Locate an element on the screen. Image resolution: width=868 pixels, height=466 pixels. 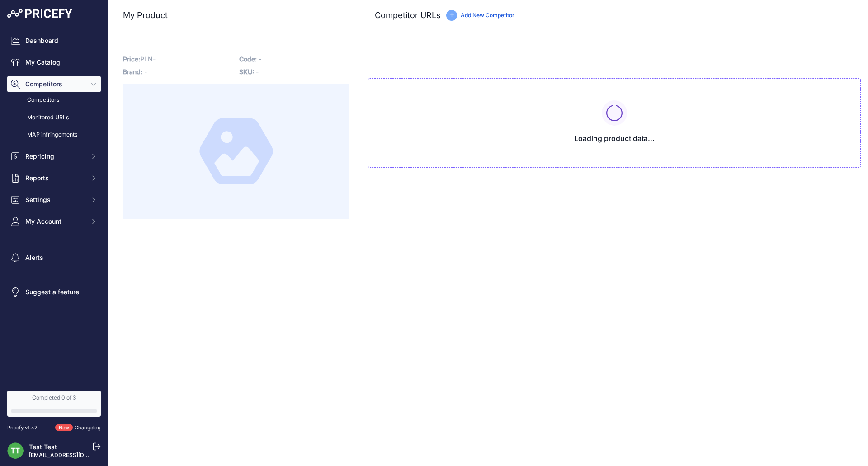
span: Price: is located at coordinates (131, 58).